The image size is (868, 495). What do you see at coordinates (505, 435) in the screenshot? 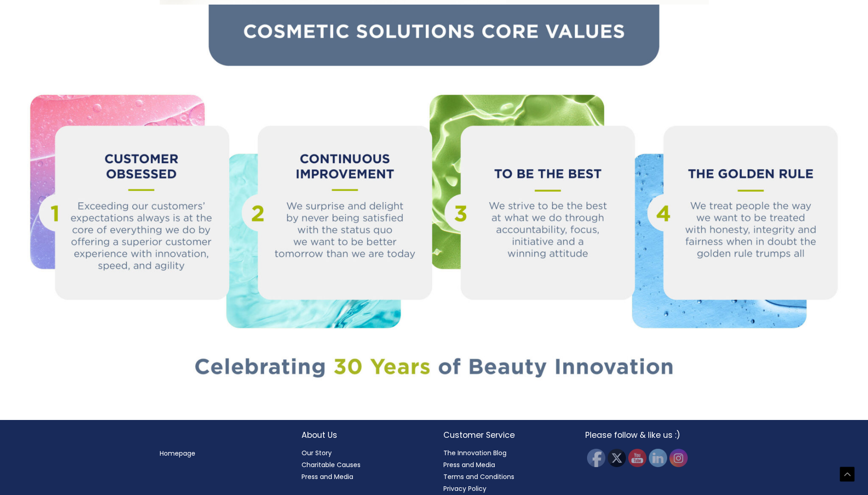
I see `h2: Customer Service` at bounding box center [505, 435].